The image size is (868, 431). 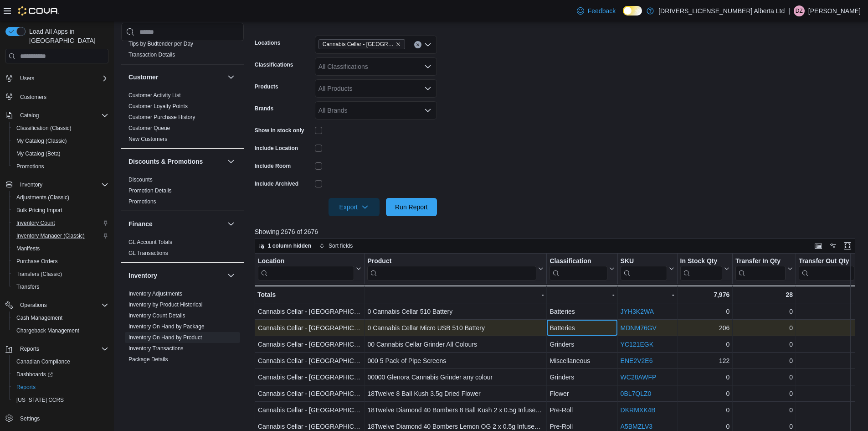 What do you see at coordinates (266, 86) in the screenshot?
I see `label: Products` at bounding box center [266, 86].